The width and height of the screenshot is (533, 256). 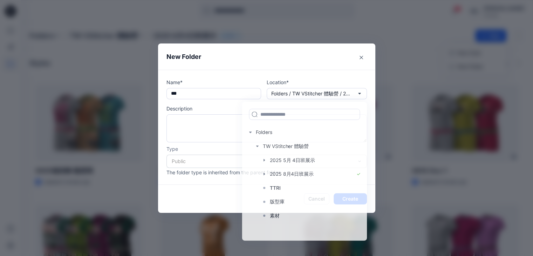 What do you see at coordinates (267, 56) in the screenshot?
I see `header: New Folder` at bounding box center [267, 56].